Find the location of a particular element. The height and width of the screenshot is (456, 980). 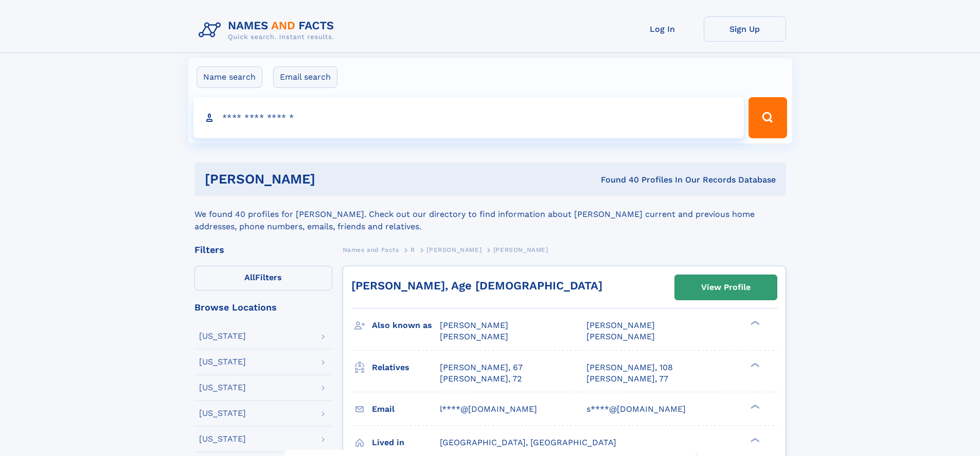

a: Sign Up is located at coordinates (745, 29).